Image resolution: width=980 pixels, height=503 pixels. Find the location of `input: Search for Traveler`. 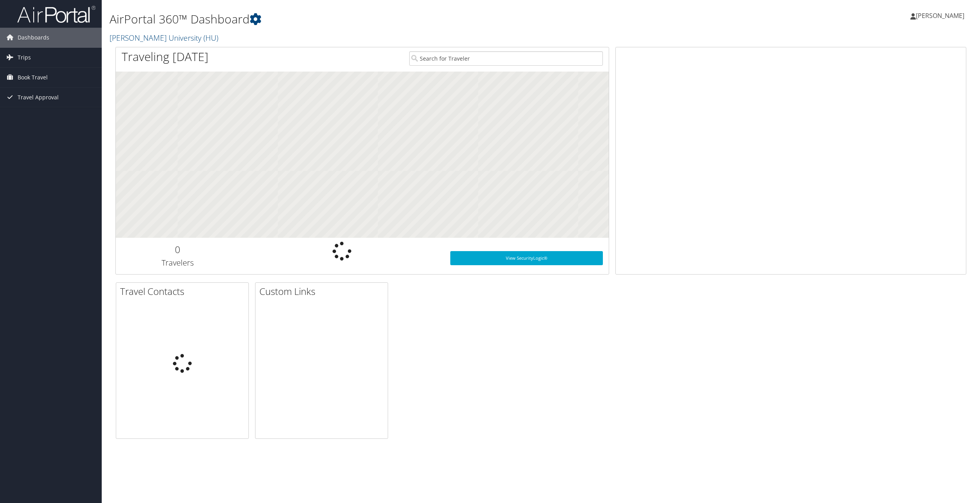

input: Search for Traveler is located at coordinates (506, 59).